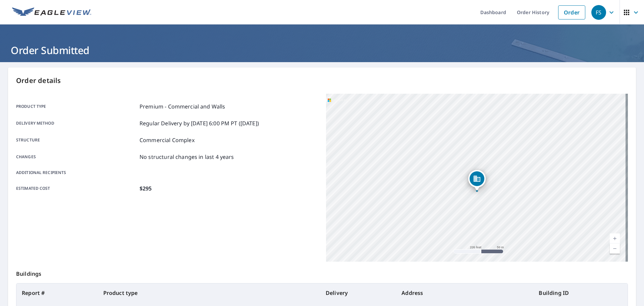 This screenshot has height=306, width=644. Describe the element at coordinates (76, 140) in the screenshot. I see `p: Structure` at that location.